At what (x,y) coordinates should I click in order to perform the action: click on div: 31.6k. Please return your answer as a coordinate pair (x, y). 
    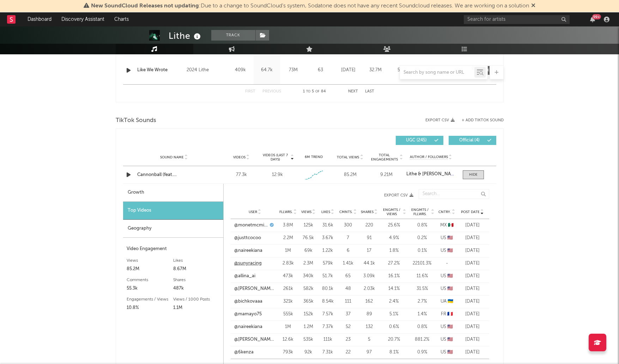
    Looking at the image, I should click on (328, 225).